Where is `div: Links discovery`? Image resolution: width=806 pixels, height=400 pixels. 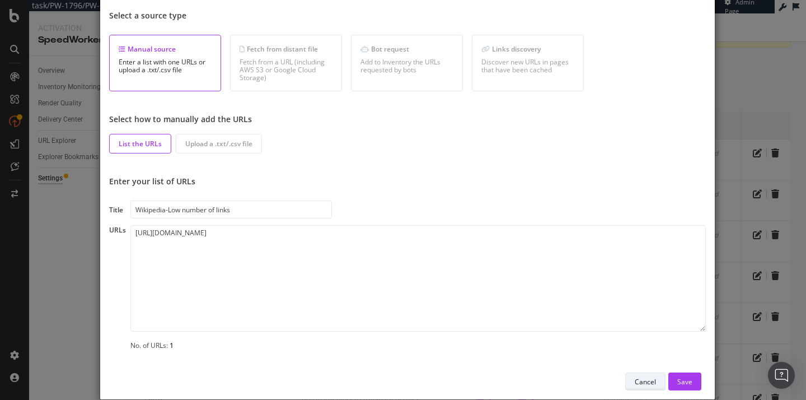
div: Links discovery is located at coordinates (528, 49).